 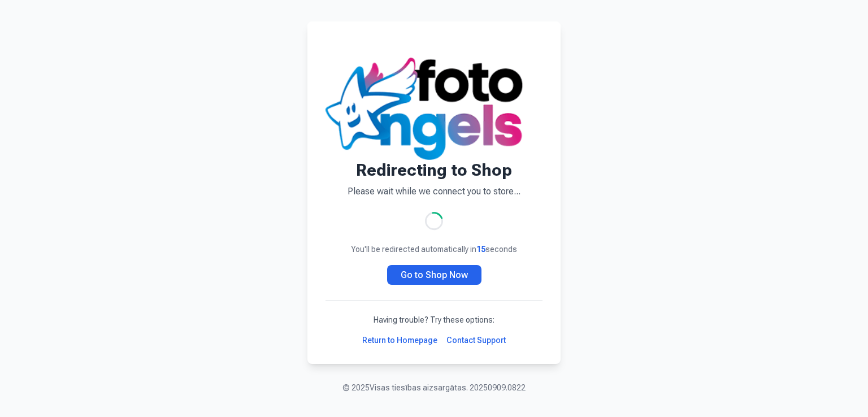 I want to click on a: Contact Support, so click(x=476, y=341).